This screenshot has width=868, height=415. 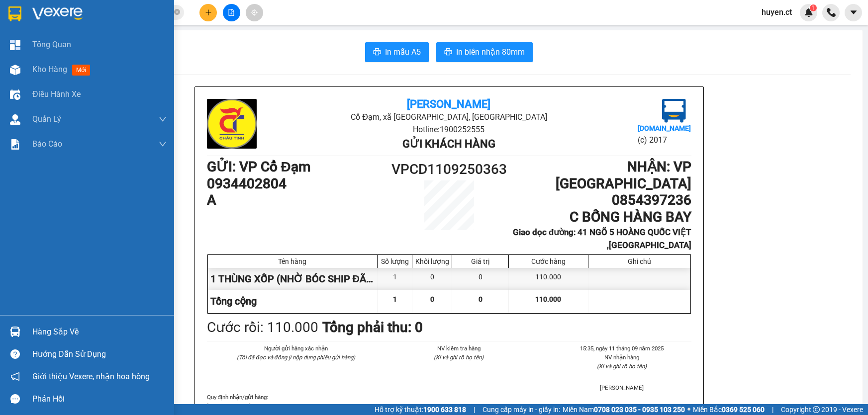 What do you see at coordinates (521, 410) in the screenshot?
I see `span: Cung cấp máy in - giấy in:` at bounding box center [521, 410].